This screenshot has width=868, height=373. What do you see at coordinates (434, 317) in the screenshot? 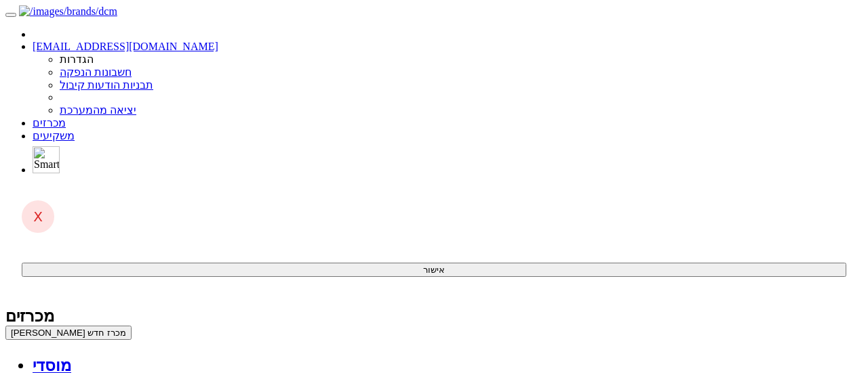
I see `div: מכרזים` at bounding box center [434, 317].